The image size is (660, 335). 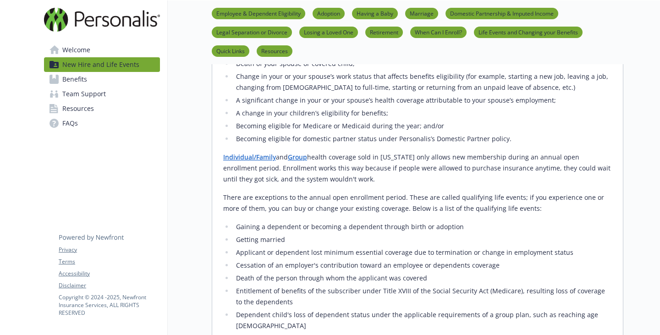 I want to click on li: Change in your or your spouse’s work status that affects benefits eligibility (for example, start..., so click(x=423, y=82).